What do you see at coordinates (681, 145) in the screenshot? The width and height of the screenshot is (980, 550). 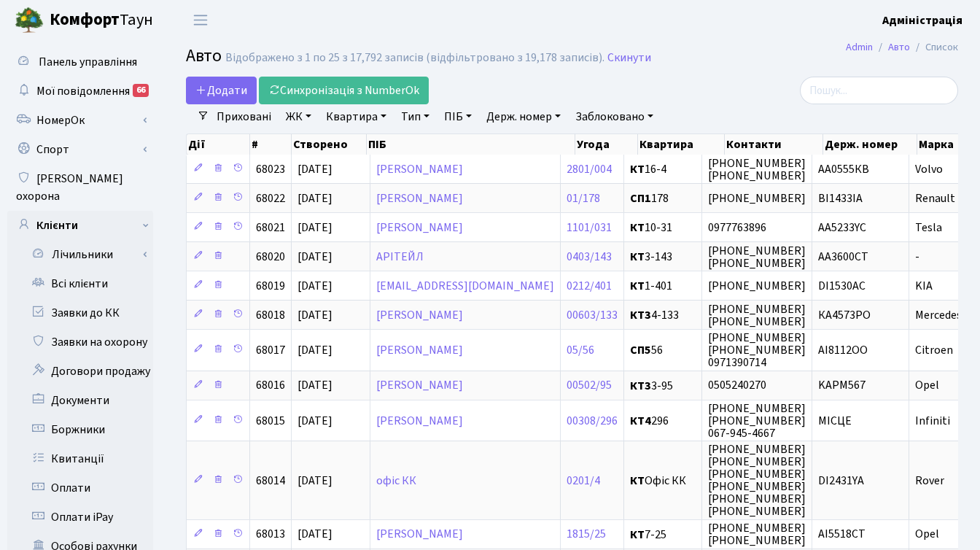 I see `th: Квартира` at bounding box center [681, 145].